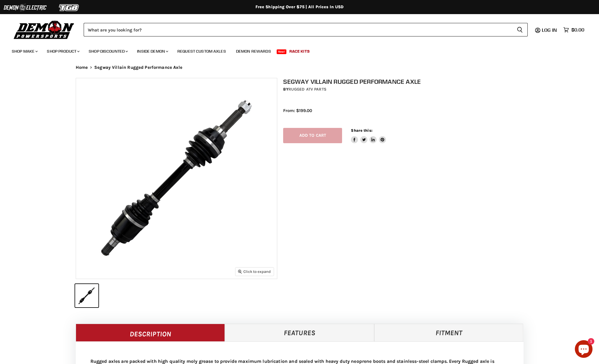  I want to click on a: Shop Make, so click(24, 51).